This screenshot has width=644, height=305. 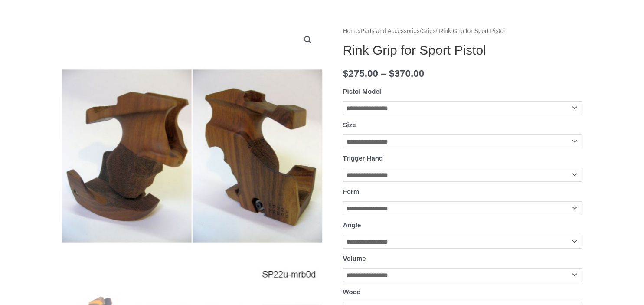 What do you see at coordinates (351, 192) in the screenshot?
I see `label: Form` at bounding box center [351, 192].